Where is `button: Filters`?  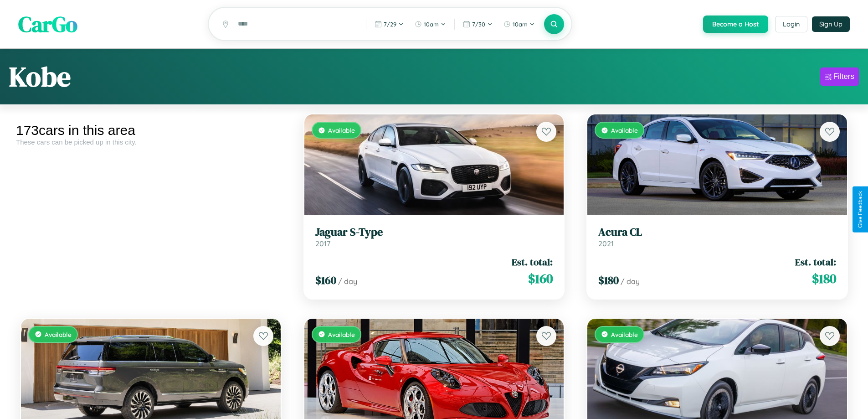 button: Filters is located at coordinates (840, 76).